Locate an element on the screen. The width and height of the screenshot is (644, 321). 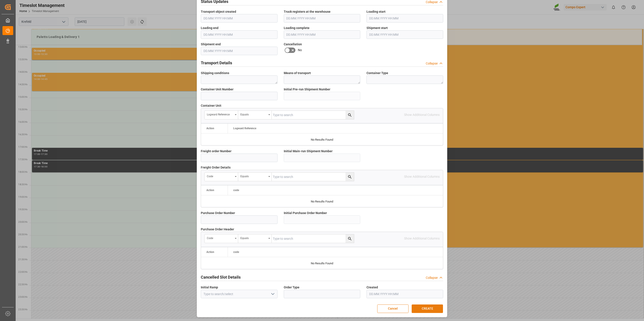
span: Shipping conditions is located at coordinates (215, 73).